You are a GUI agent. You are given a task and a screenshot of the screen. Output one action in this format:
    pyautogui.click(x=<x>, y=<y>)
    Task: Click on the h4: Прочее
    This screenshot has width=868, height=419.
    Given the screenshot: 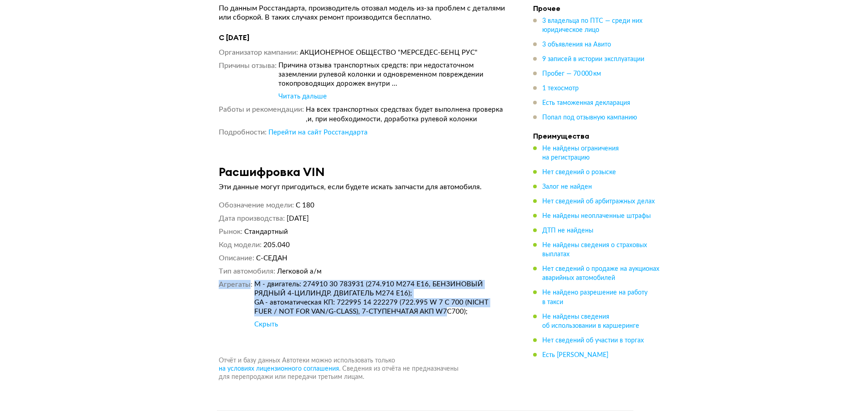 What is the action you would take?
    pyautogui.click(x=597, y=8)
    